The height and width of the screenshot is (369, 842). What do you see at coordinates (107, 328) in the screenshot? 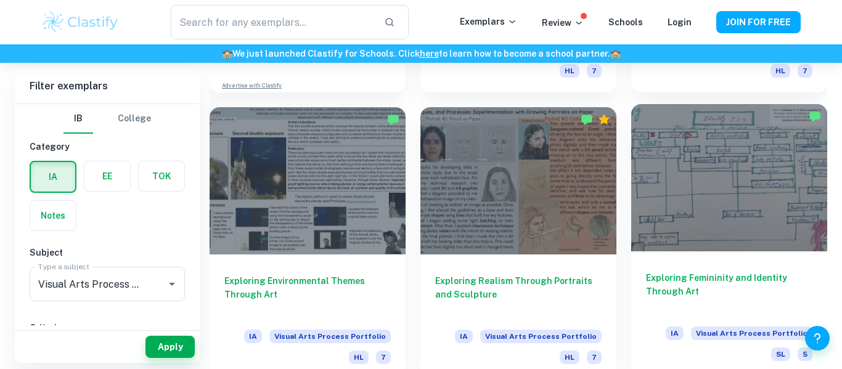
I see `h6: Criteria` at bounding box center [107, 328].